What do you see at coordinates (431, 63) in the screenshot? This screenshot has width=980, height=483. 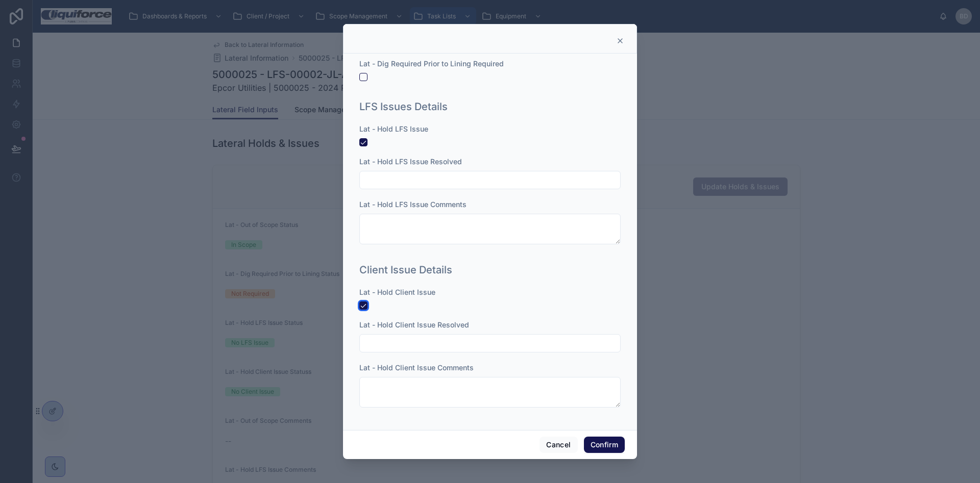 I see `span: Lat - Dig Required Prior to Lining Required` at bounding box center [431, 63].